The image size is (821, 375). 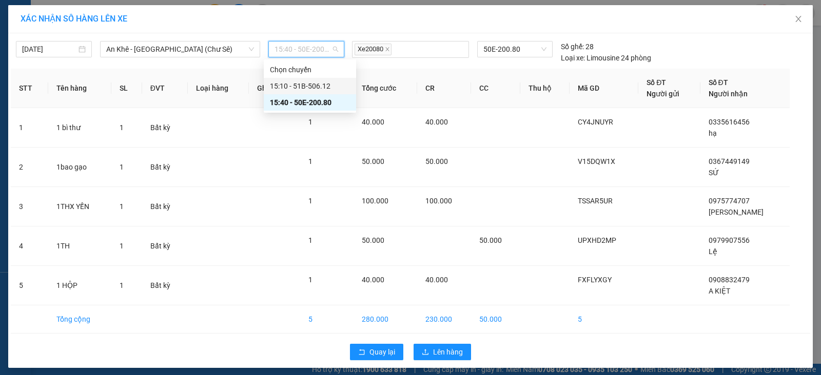 I want to click on span: UPXHD2MP, so click(x=597, y=241).